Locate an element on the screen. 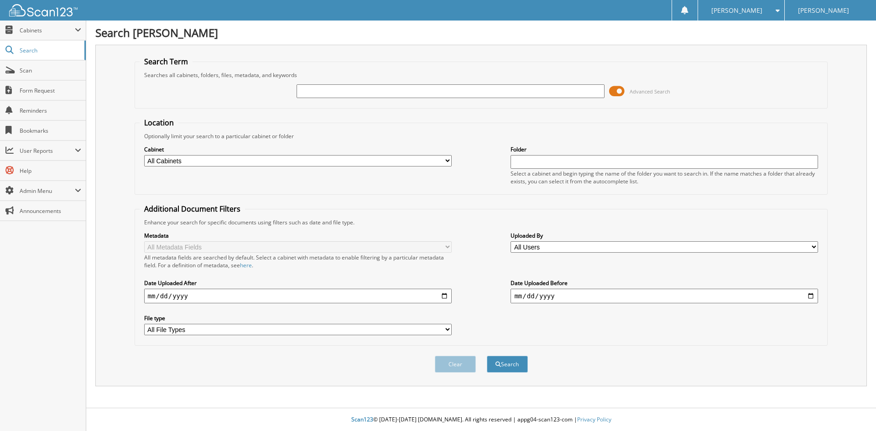 The width and height of the screenshot is (876, 431). button: Clear is located at coordinates (455, 364).